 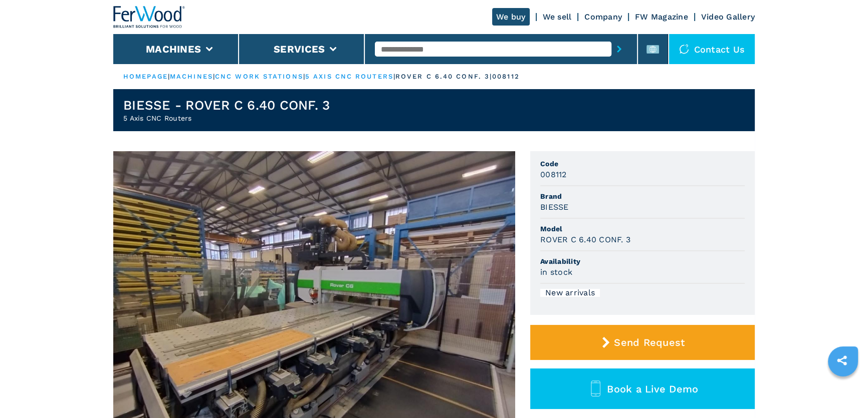 I want to click on span: Brand, so click(x=643, y=196).